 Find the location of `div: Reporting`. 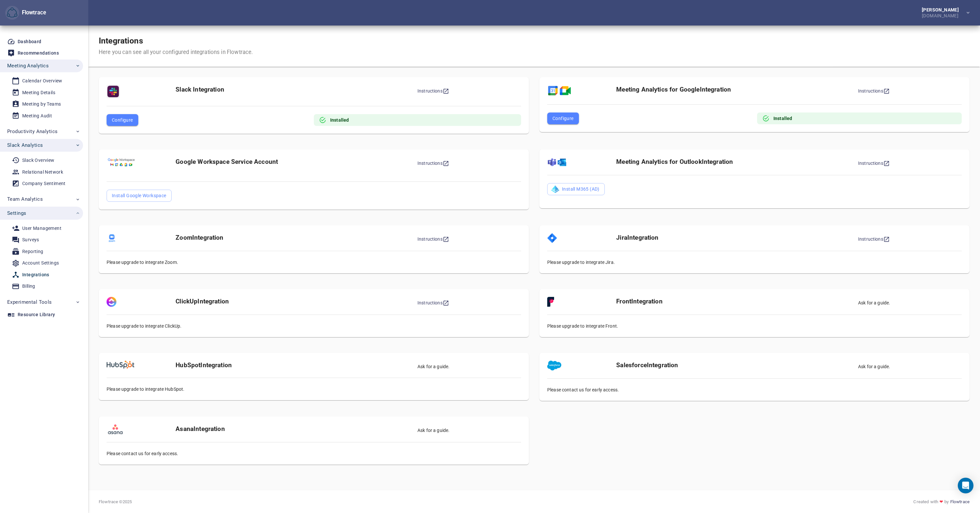

div: Reporting is located at coordinates (33, 252).